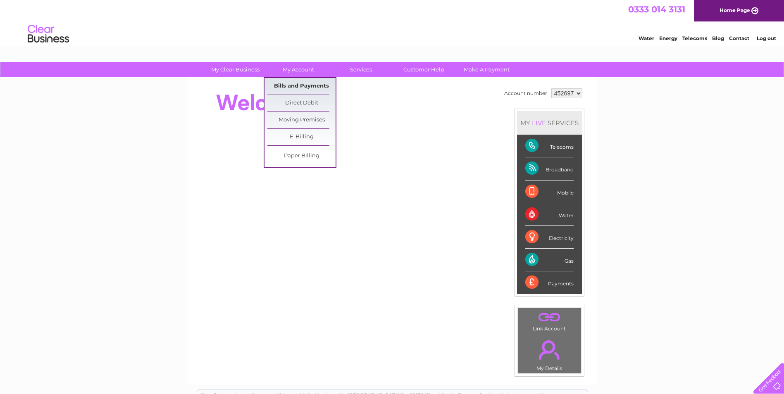  What do you see at coordinates (766, 38) in the screenshot?
I see `a: Log out` at bounding box center [766, 38].